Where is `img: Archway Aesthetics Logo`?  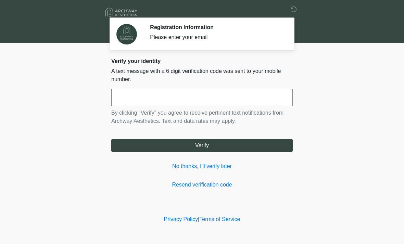
img: Archway Aesthetics Logo is located at coordinates (122, 12).